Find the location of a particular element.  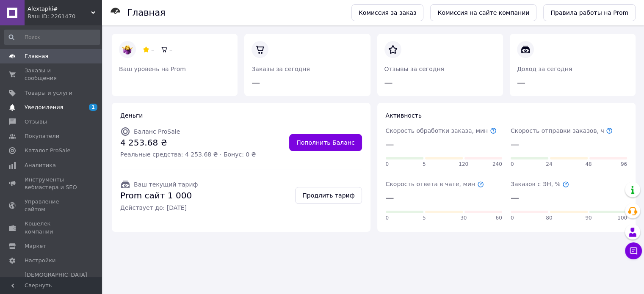

span: Ваш текущий тариф is located at coordinates (165, 185).